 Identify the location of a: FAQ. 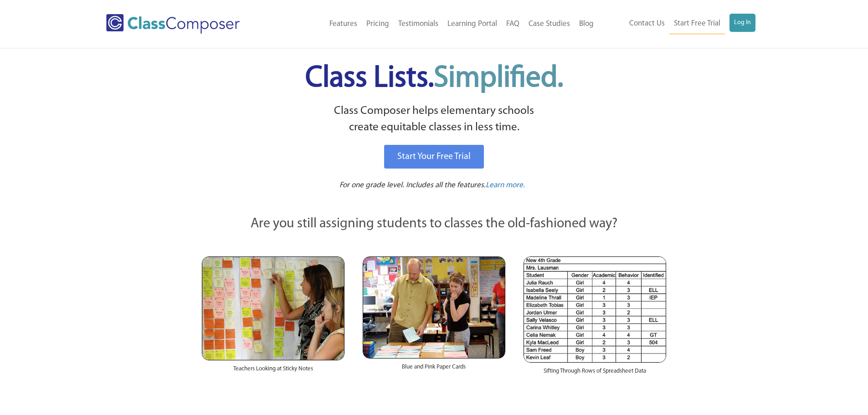
(512, 24).